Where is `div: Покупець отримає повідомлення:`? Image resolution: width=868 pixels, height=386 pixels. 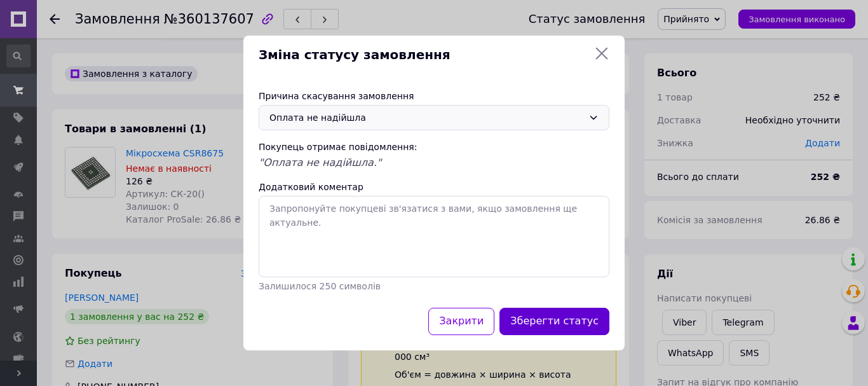
div: Покупець отримає повідомлення: is located at coordinates (434, 147).